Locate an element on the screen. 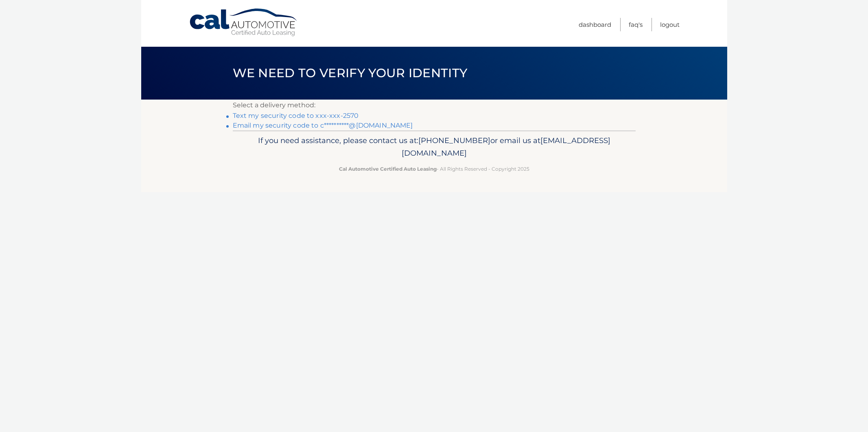 Image resolution: width=868 pixels, height=432 pixels. a: FAQ's is located at coordinates (636, 25).